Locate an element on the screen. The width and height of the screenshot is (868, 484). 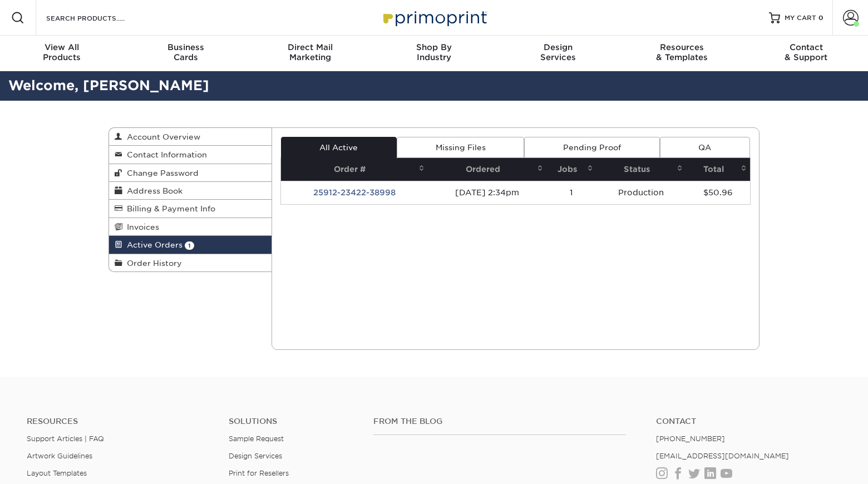
span: Active Orders is located at coordinates (153, 245).